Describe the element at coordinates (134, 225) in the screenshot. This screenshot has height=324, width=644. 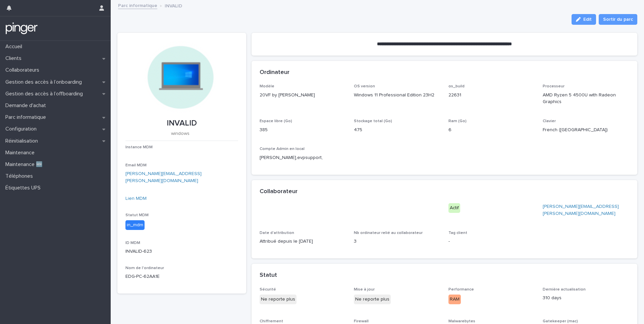
I see `div: in_mdm` at that location.